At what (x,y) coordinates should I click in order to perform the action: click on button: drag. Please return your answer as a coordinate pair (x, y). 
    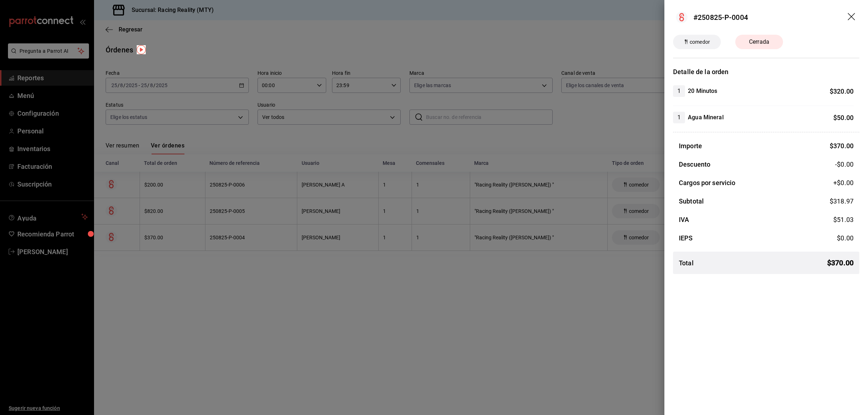
    Looking at the image, I should click on (852, 17).